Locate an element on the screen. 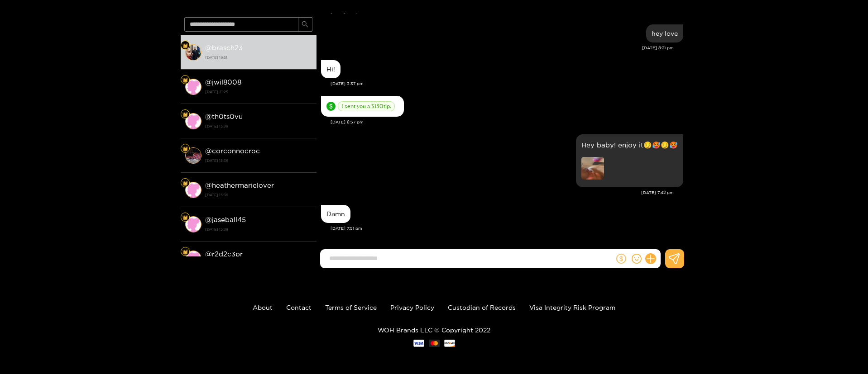 This screenshot has height=374, width=868. div: Sep. 25, 3:37 pm is located at coordinates (331, 69).